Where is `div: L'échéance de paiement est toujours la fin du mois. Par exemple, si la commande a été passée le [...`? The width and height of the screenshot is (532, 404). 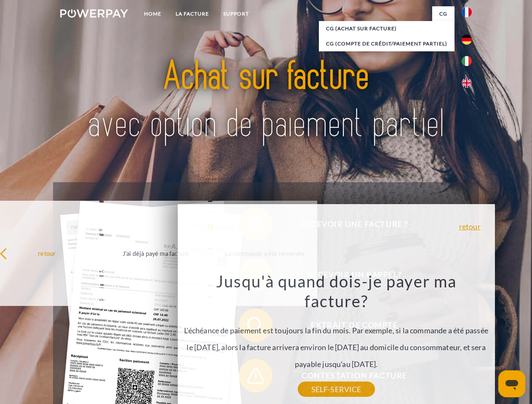
div: L'échéance de paiement est toujours la fin du mois. Par exemple, si la commande a été passée le [... is located at coordinates (336, 330).